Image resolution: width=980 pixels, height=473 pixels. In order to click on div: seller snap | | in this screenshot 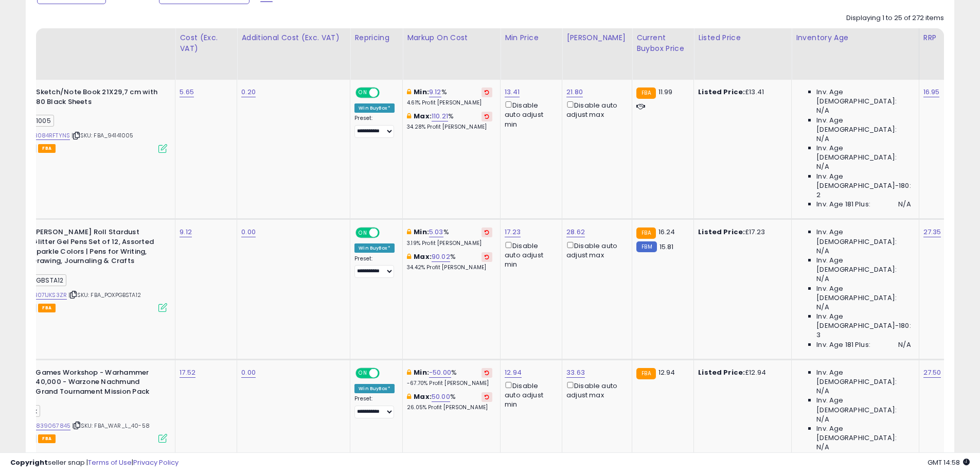, I will do `click(94, 462)`.